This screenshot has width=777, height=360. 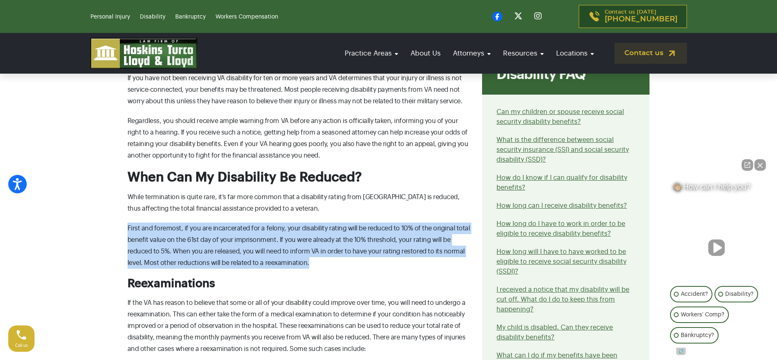 I want to click on a: How long do I have to work in order to be eligible to receive disability benefits?, so click(x=561, y=229).